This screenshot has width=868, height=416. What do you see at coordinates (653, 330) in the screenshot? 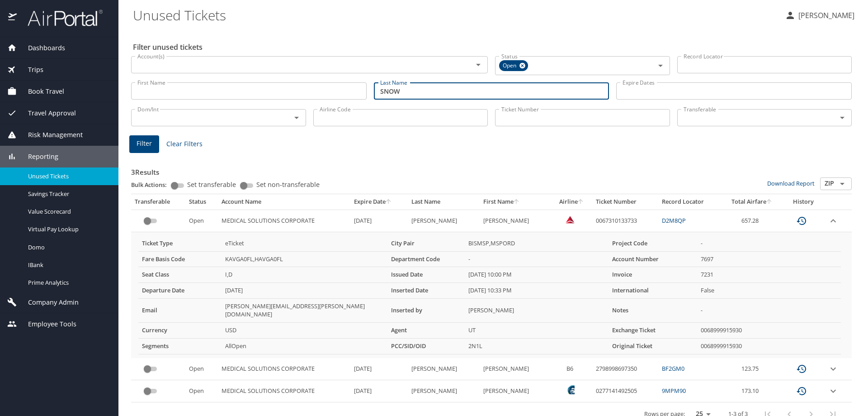
I see `th: Exchange Ticket` at bounding box center [653, 330].